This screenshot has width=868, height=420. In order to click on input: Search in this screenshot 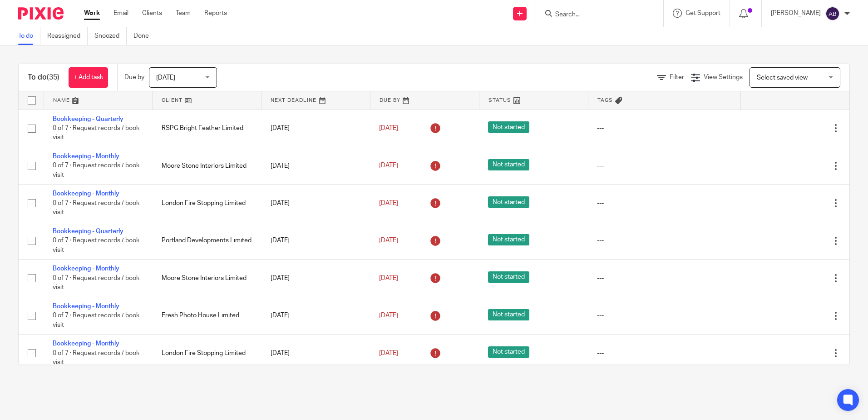, I will do `click(595, 15)`.